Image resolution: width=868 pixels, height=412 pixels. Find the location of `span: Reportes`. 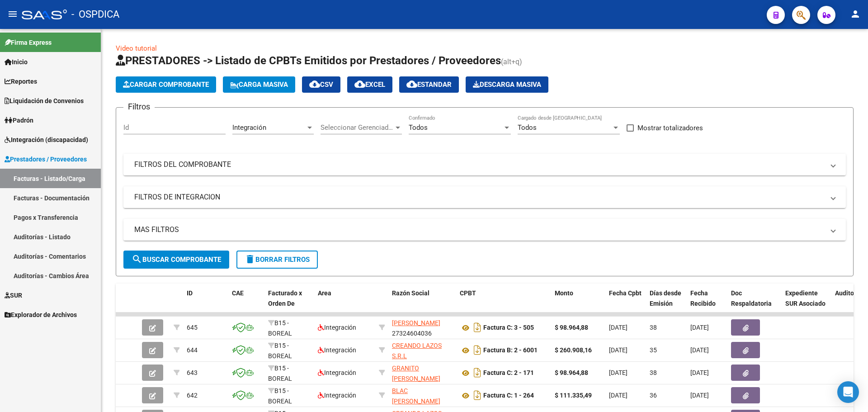

span: Reportes is located at coordinates (21, 81).